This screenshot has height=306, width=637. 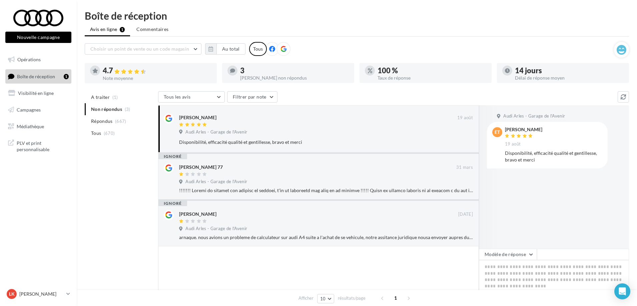 What do you see at coordinates (38, 146) in the screenshot?
I see `a: PLV et print personnalisable` at bounding box center [38, 146].